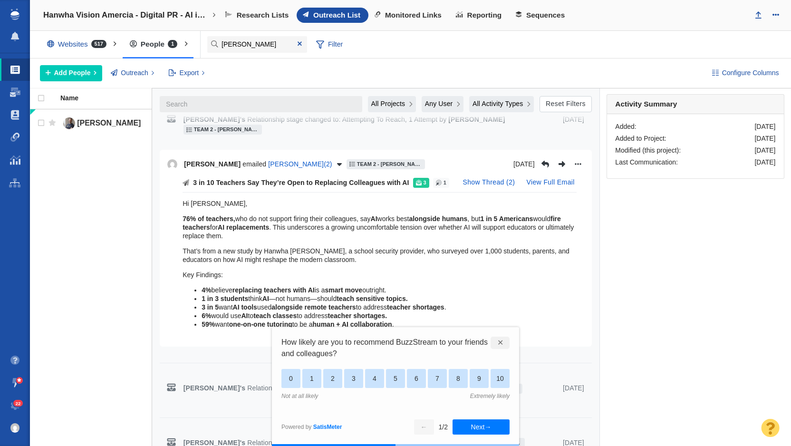  Describe the element at coordinates (443, 427) in the screenshot. I see `div: 1 / 2` at that location.